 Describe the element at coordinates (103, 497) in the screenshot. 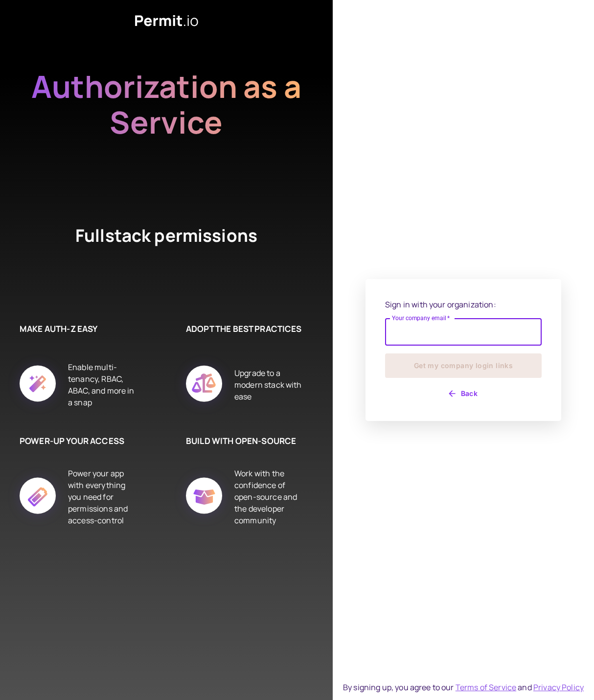

I see `div: Power your app with everything you need for permissions and access-control` at that location.